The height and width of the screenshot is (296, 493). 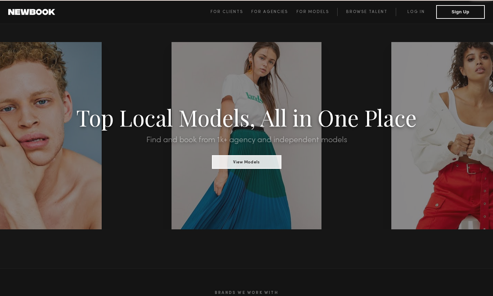 I want to click on a: For Agencies, so click(x=273, y=12).